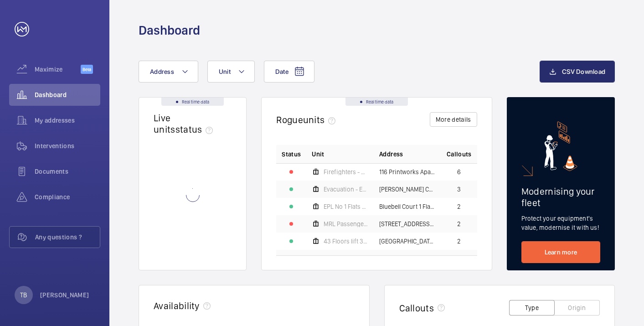 This screenshot has width=644, height=326. Describe the element at coordinates (289, 72) in the screenshot. I see `button: Date` at that location.